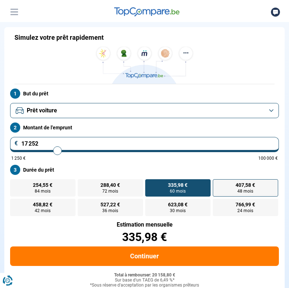 Image resolution: width=289 pixels, height=288 pixels. What do you see at coordinates (42, 111) in the screenshot?
I see `span: Prêt voiture` at bounding box center [42, 111].